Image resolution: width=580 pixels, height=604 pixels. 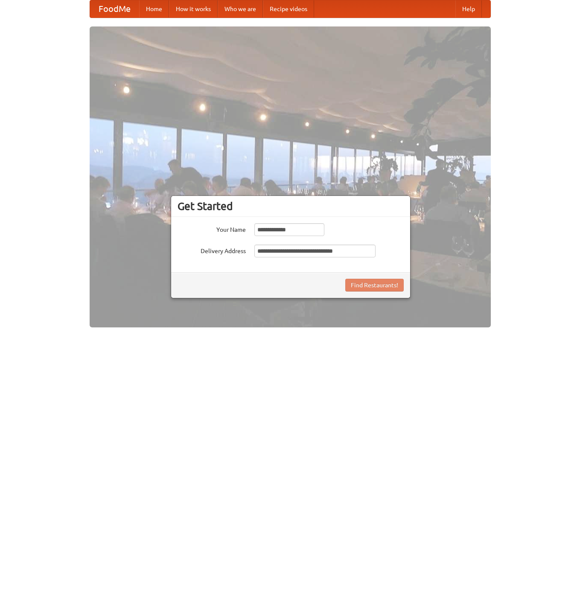 I want to click on button: Find Restaurants!, so click(x=374, y=285).